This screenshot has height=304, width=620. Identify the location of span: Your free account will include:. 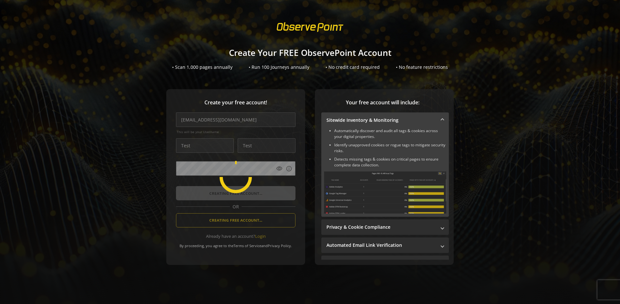
(383, 102).